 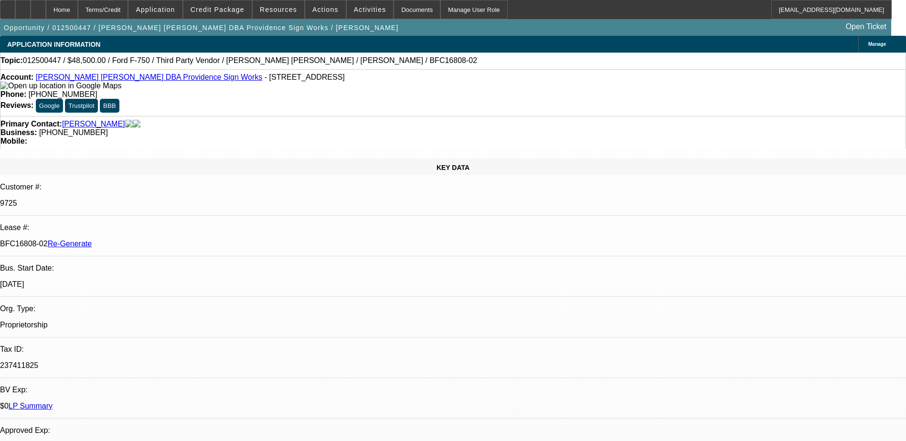 I want to click on strong: Mobile:, so click(x=14, y=141).